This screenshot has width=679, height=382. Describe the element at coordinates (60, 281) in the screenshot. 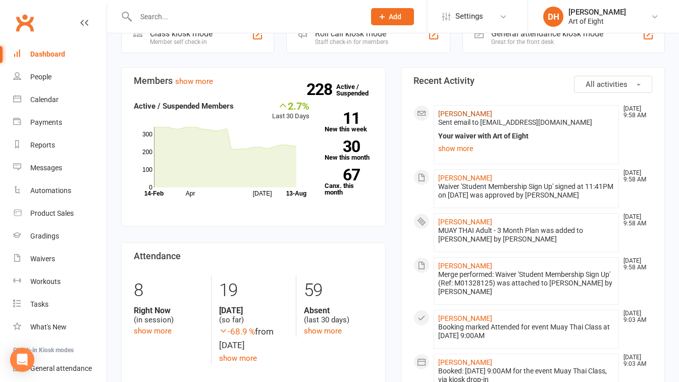

I see `a: Workouts` at that location.